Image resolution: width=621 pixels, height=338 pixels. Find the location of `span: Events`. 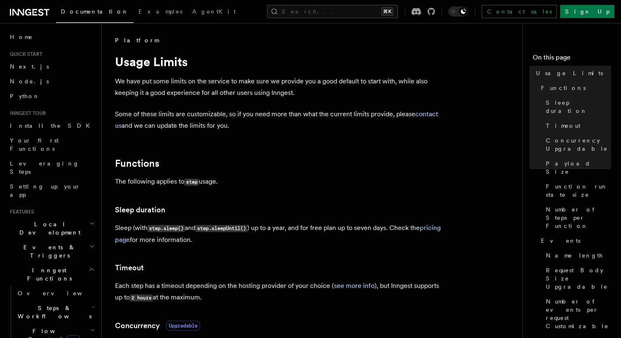

span: Events is located at coordinates (561, 241).